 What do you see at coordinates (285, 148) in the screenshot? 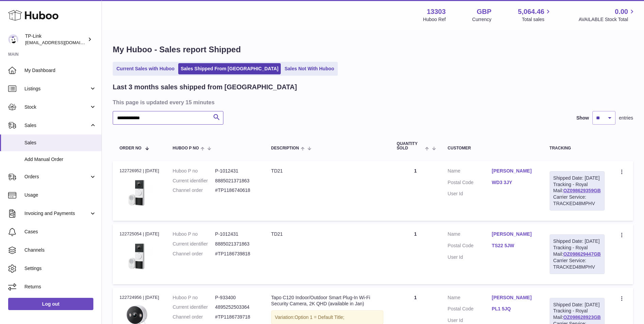
I see `span: Description` at bounding box center [285, 148].